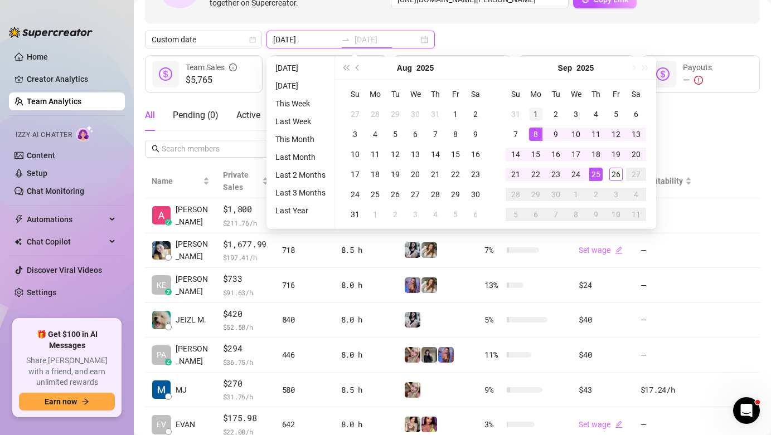 Image resolution: width=771 pixels, height=435 pixels. What do you see at coordinates (161, 390) in the screenshot?
I see `img: MJ` at bounding box center [161, 390].